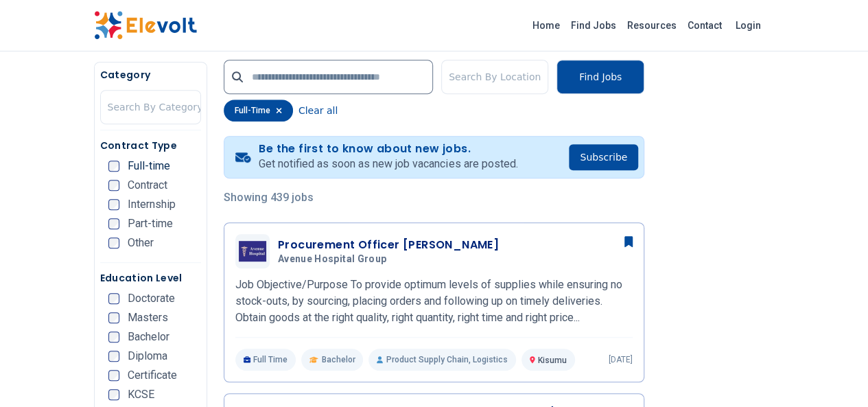 The width and height of the screenshot is (868, 407). I want to click on button: Clear all, so click(318, 110).